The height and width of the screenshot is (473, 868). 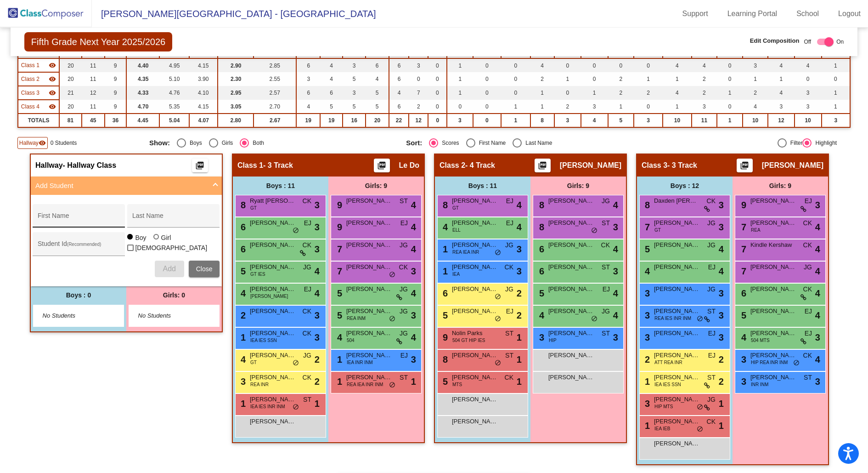 I want to click on span: EJ, so click(x=404, y=223).